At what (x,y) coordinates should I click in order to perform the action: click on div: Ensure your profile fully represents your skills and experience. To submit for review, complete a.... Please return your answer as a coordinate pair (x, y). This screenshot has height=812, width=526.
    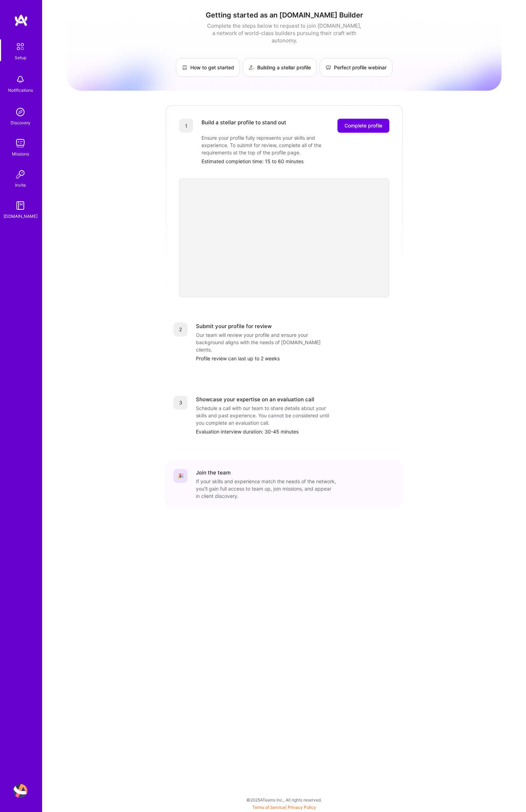
    Looking at the image, I should click on (272, 145).